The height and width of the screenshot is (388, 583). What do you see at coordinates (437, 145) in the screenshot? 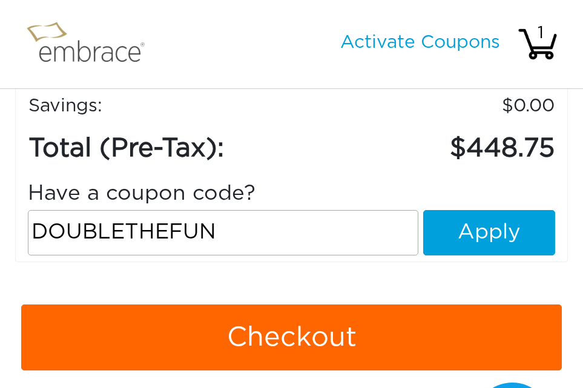
I see `td: 448.75` at bounding box center [437, 145].